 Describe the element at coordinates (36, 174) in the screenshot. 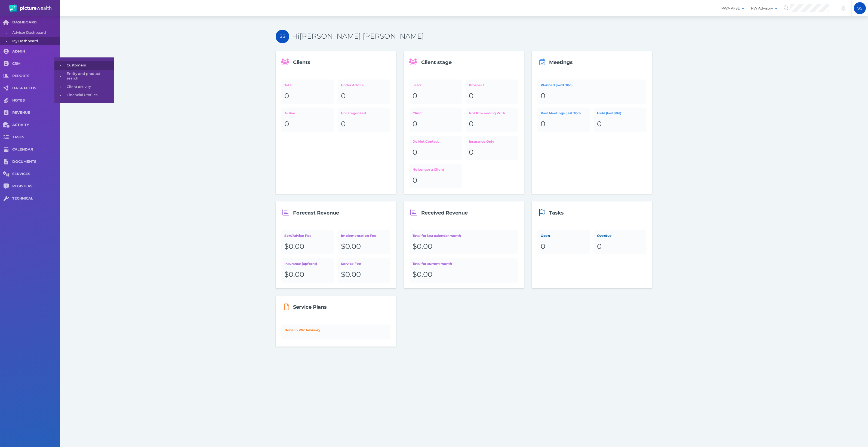

I see `span: SERVICES` at that location.